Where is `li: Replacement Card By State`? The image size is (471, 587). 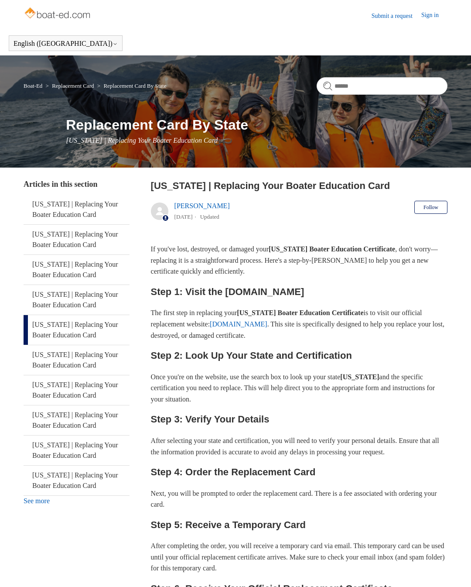
li: Replacement Card By State is located at coordinates (131, 85).